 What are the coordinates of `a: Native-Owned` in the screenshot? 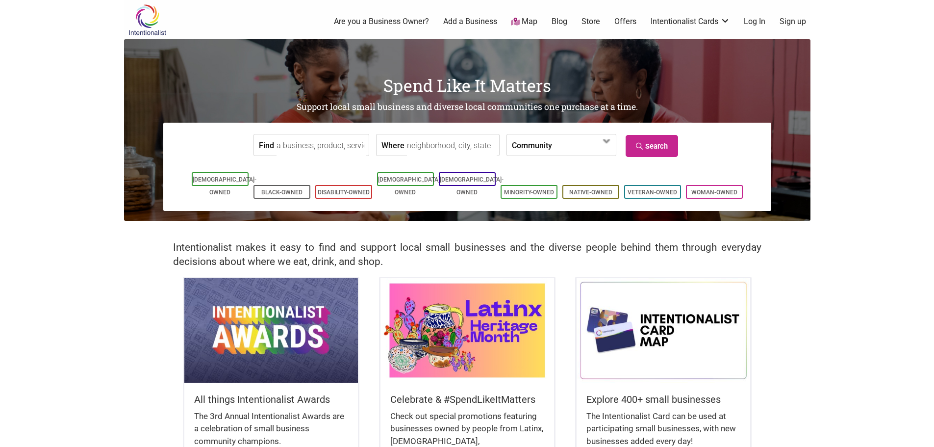 It's located at (591, 192).